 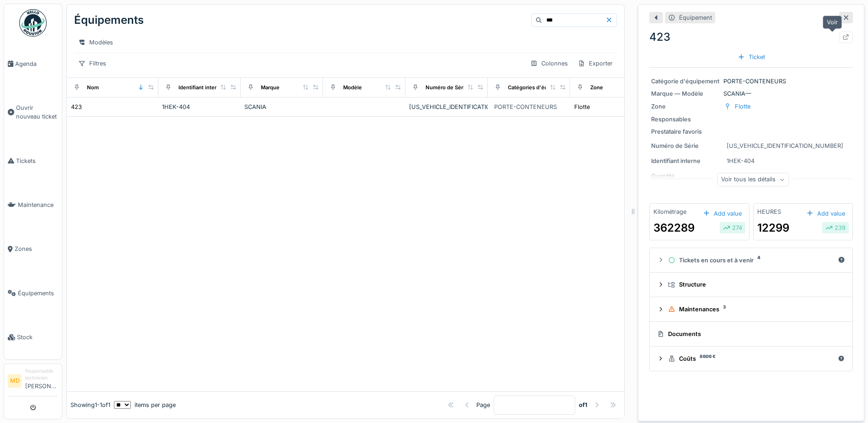 I want to click on div: Prestataire favoris, so click(x=685, y=131).